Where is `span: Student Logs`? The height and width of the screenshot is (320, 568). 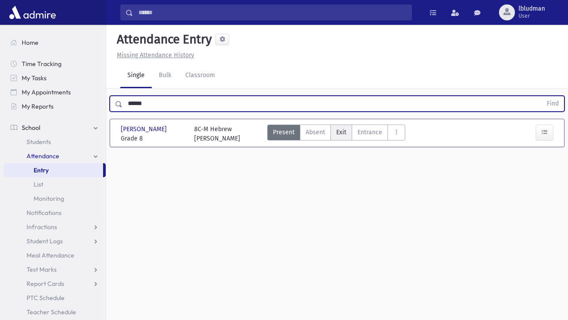
span: Student Logs is located at coordinates (45, 241).